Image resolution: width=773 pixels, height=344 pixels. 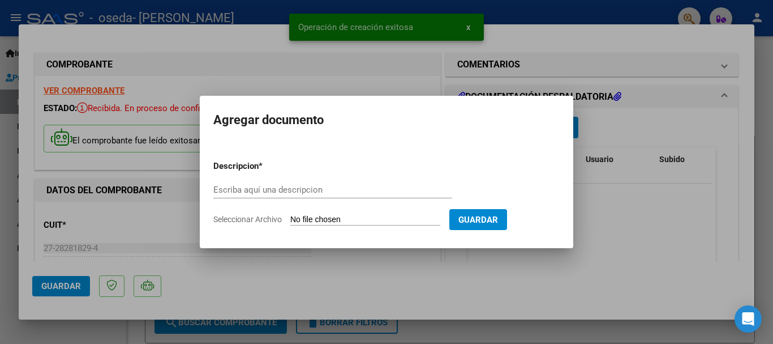 I want to click on span: Seleccionar Archivo, so click(x=247, y=219).